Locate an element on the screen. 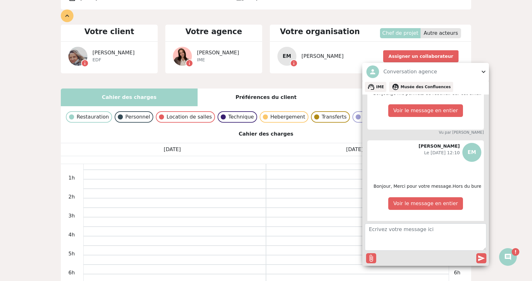 This screenshot has width=532, height=281. p: 4h is located at coordinates (73, 236).